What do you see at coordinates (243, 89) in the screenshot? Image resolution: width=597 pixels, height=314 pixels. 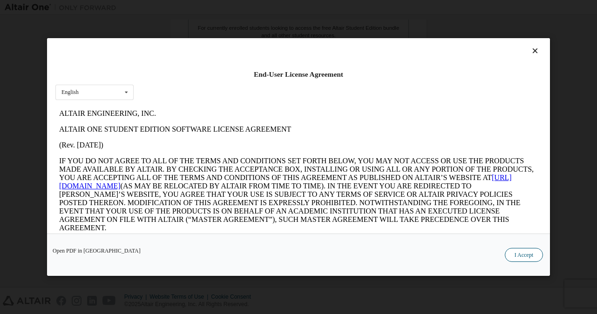 I see `p: IF YOU DO NOT AGREE TO ALL OF THE TERMS AND CONDITIONS SET FORTH BELOW, YOU MAY NOT ACCESS OR USE...` at bounding box center [243, 89].